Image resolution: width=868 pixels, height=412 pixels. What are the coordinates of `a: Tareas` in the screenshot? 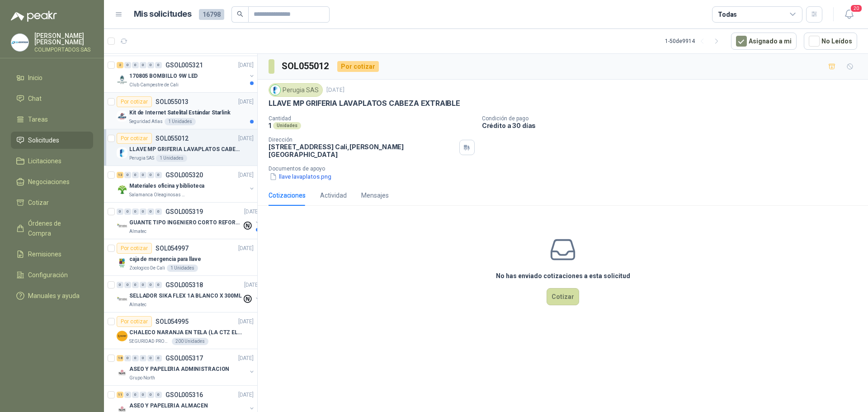 It's located at (52, 120).